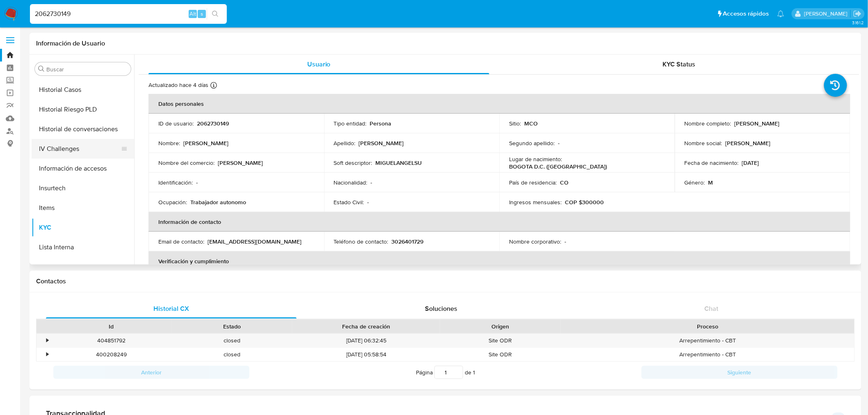 This screenshot has height=415, width=868. I want to click on div: Origen, so click(500, 326).